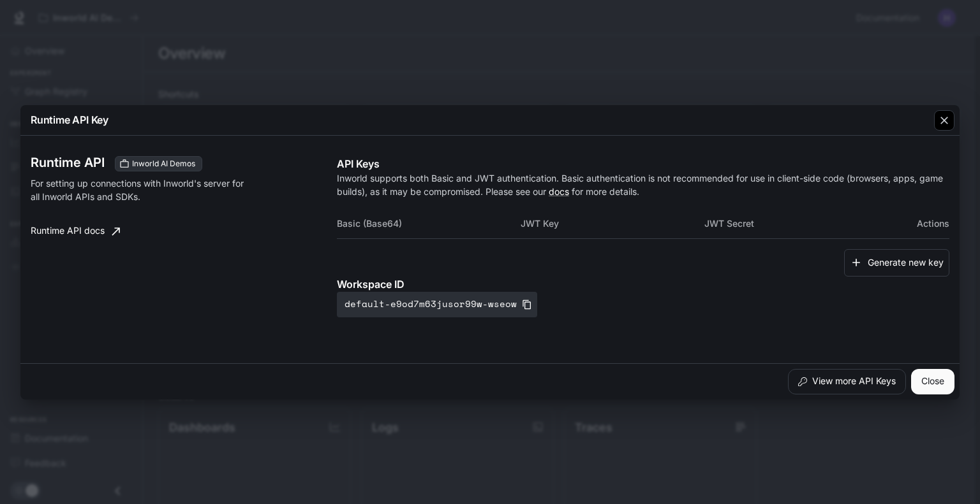 The image size is (980, 504). Describe the element at coordinates (429, 224) in the screenshot. I see `th: Basic (Base64)` at that location.